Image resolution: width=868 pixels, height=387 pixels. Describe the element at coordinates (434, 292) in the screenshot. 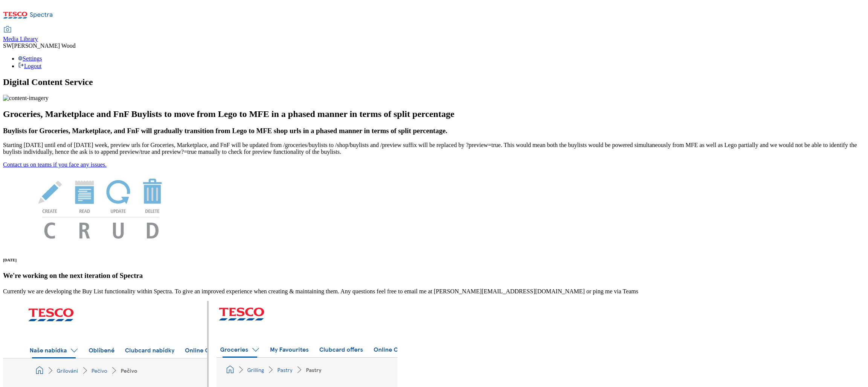

I see `p: Currently we are developing the Buy List functionality within Spectra. To give an improved experi...` at that location.